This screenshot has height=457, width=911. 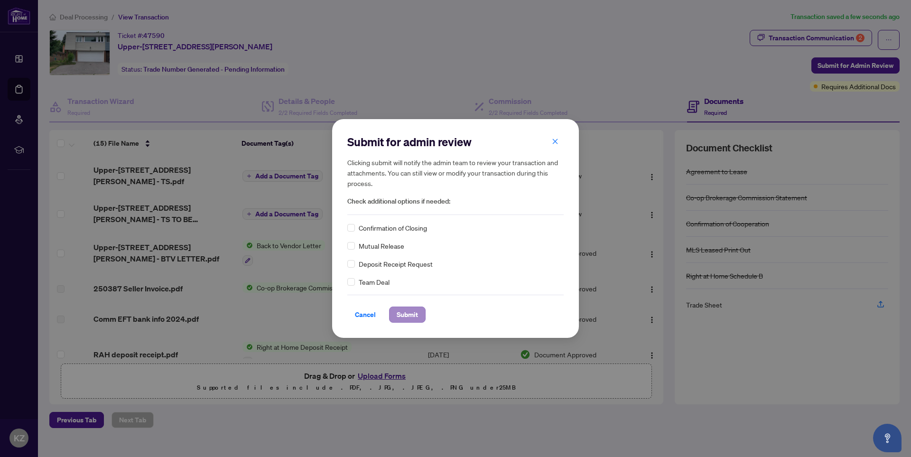 What do you see at coordinates (396, 264) in the screenshot?
I see `span: Deposit Receipt Request` at bounding box center [396, 264].